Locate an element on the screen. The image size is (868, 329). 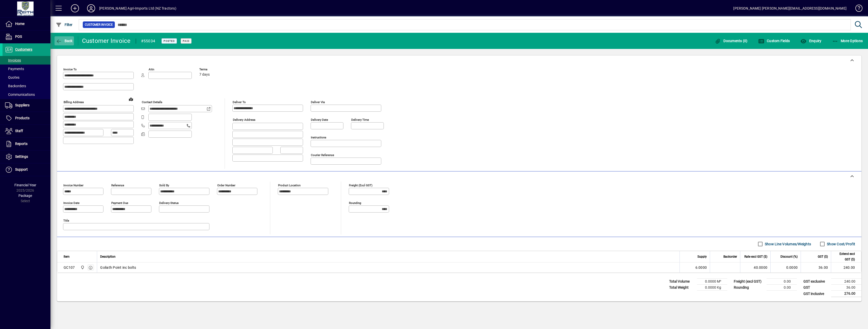
span: Invoices is located at coordinates (13, 60).